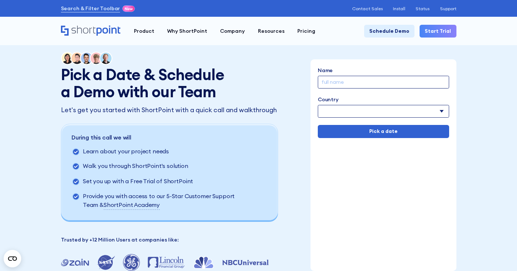  Describe the element at coordinates (498, 254) in the screenshot. I see `div: Chat Widget` at that location.